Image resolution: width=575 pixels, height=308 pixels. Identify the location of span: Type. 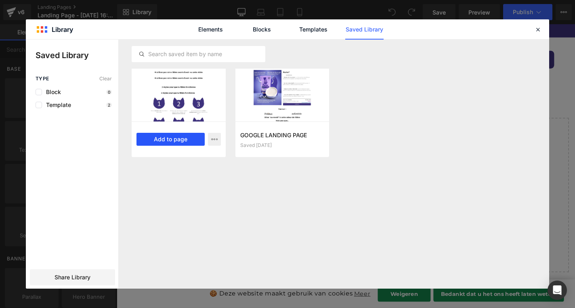
(42, 79).